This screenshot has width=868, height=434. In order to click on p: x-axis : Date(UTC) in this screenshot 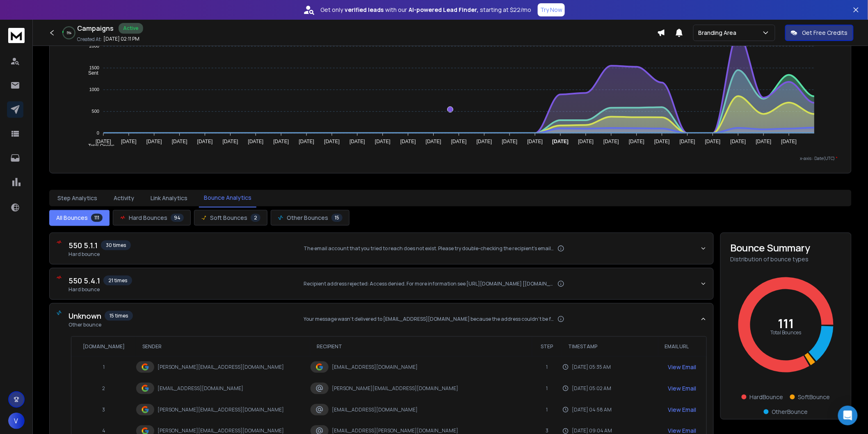, I will do `click(451, 159)`.